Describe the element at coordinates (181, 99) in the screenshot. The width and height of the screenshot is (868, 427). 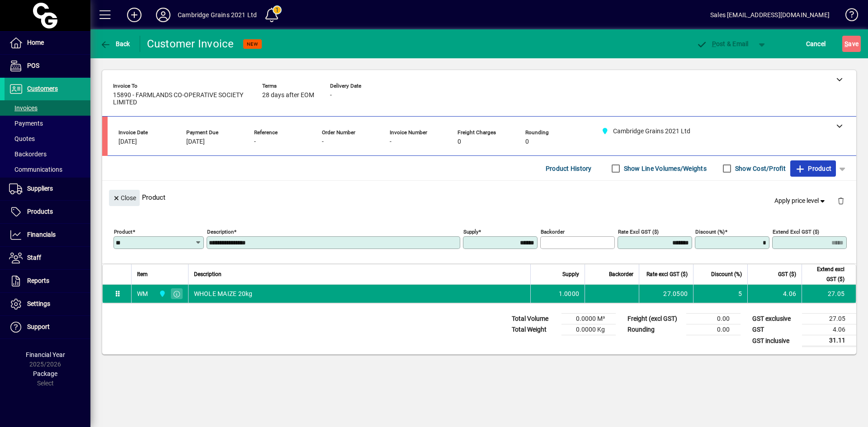
I see `span: 15890 - FARMLANDS CO-OPERATIVE SOCIETY LIMITED` at that location.